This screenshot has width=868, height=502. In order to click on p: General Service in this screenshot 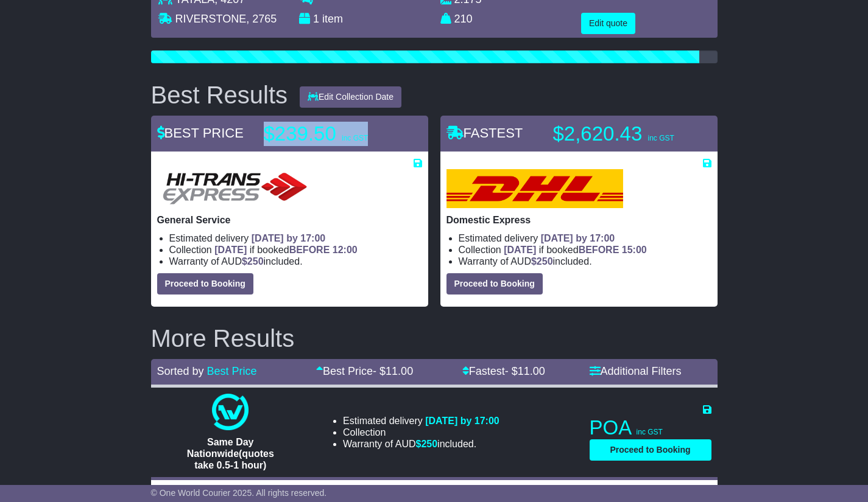, I will do `click(289, 220)`.